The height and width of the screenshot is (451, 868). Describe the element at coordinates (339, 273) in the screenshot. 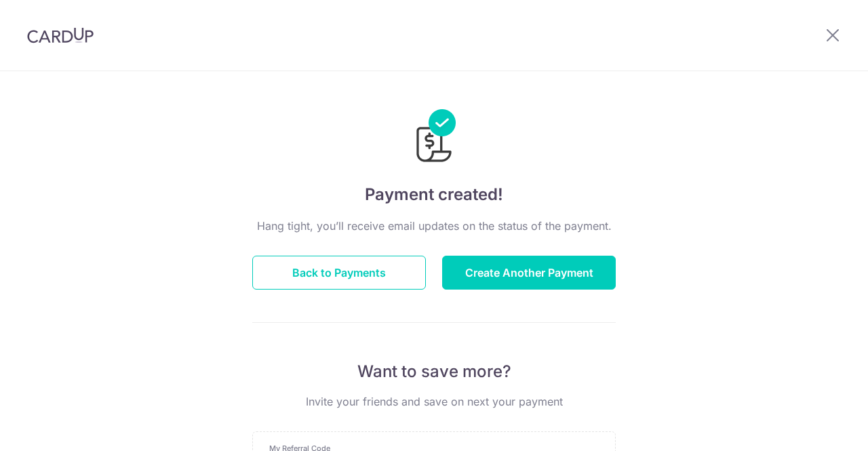

I see `button: Back to Payments` at that location.